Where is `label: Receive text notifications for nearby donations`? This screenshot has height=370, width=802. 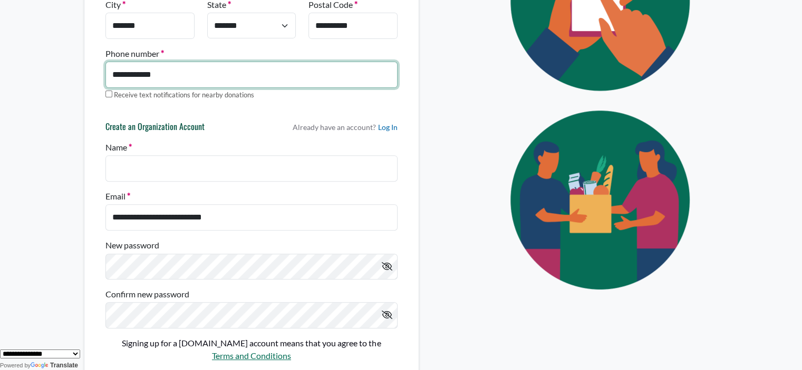
label: Receive text notifications for nearby donations is located at coordinates (184, 95).